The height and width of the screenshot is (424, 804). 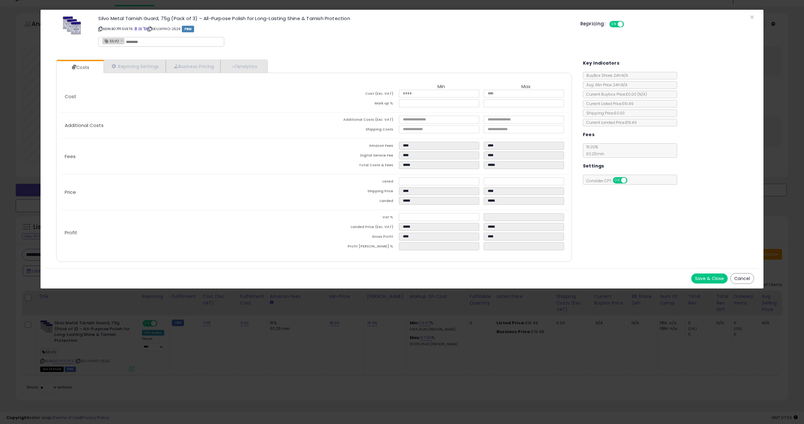 I want to click on td: Cost (Exc. VAT), so click(x=356, y=94).